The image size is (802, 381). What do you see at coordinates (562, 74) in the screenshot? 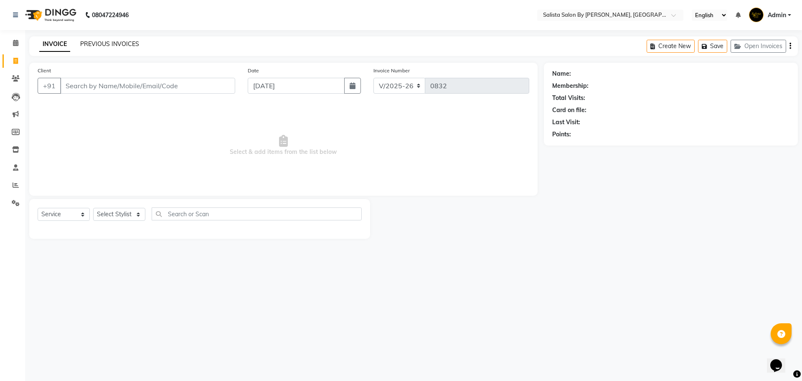
I see `div: Name:` at bounding box center [562, 74].